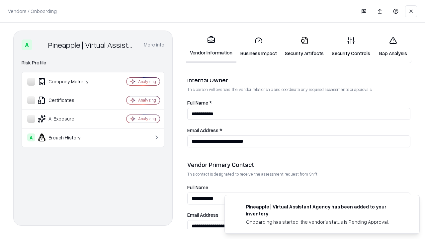 The image size is (425, 239). Describe the element at coordinates (325, 222) in the screenshot. I see `div: Onboarding has started, the vendor's status is Pending Approval.` at that location.